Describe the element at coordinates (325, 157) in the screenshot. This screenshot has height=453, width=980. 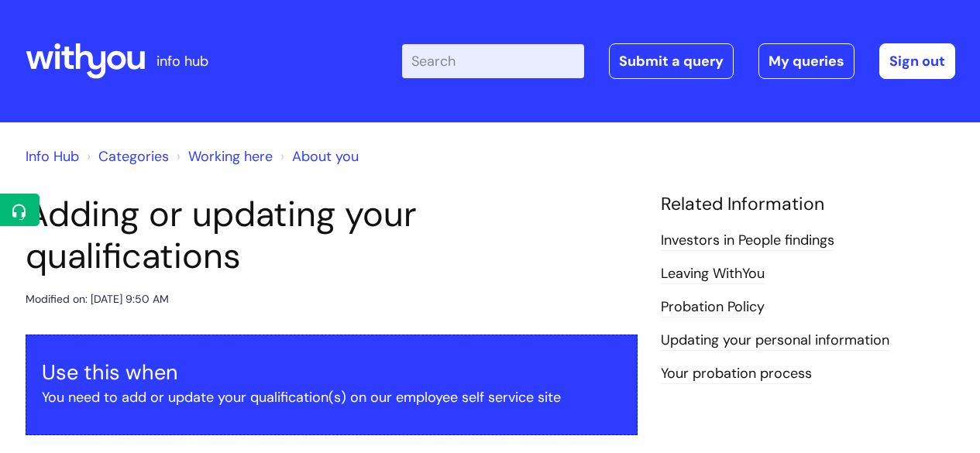
I see `a: About you` at that location.